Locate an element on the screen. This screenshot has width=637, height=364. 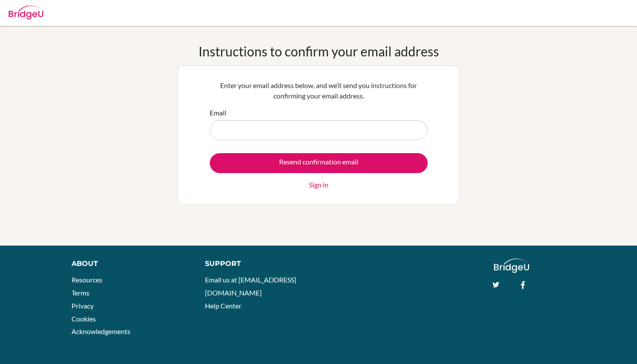
a: Acknowledgements is located at coordinates (101, 331).